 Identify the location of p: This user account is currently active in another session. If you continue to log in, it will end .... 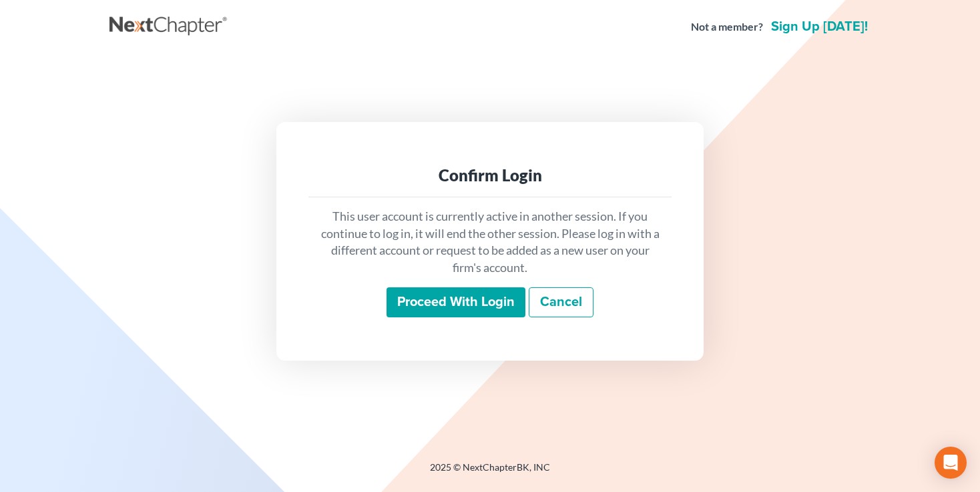
(490, 242).